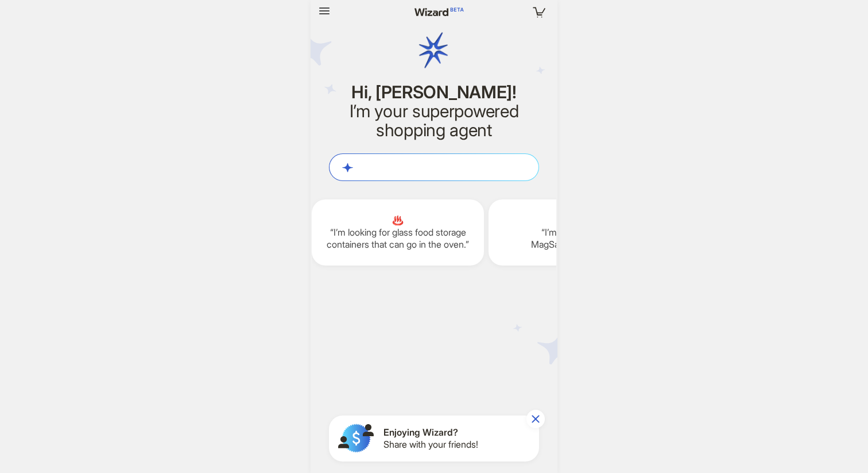 The image size is (868, 473). I want to click on h2: I’m your superpowered shopping agent, so click(434, 120).